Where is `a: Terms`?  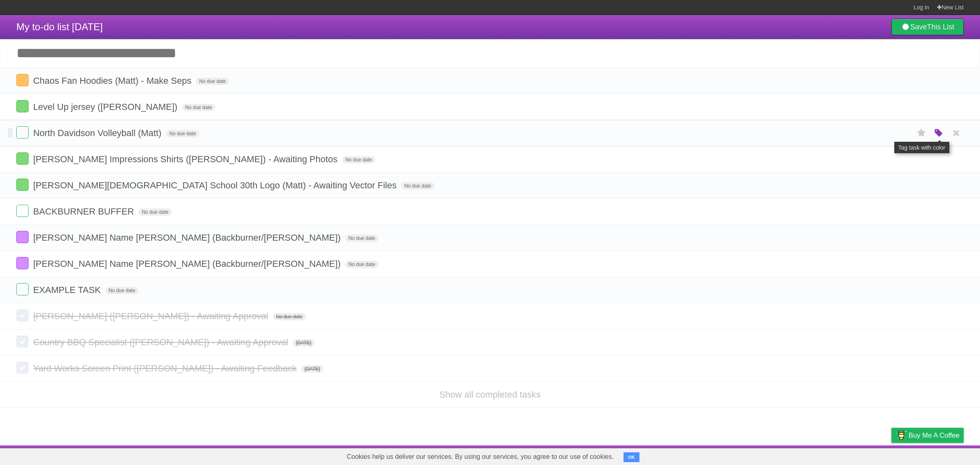
a: Terms is located at coordinates (862, 456).